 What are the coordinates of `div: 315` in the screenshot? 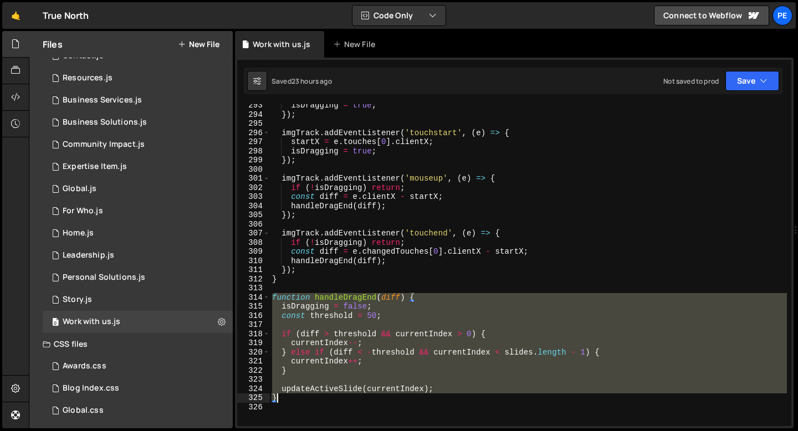 It's located at (253, 306).